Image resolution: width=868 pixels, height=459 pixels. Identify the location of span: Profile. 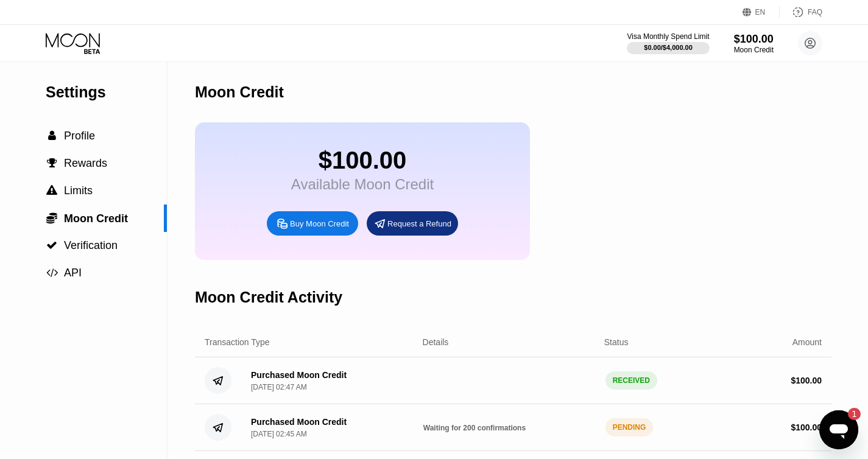
(79, 136).